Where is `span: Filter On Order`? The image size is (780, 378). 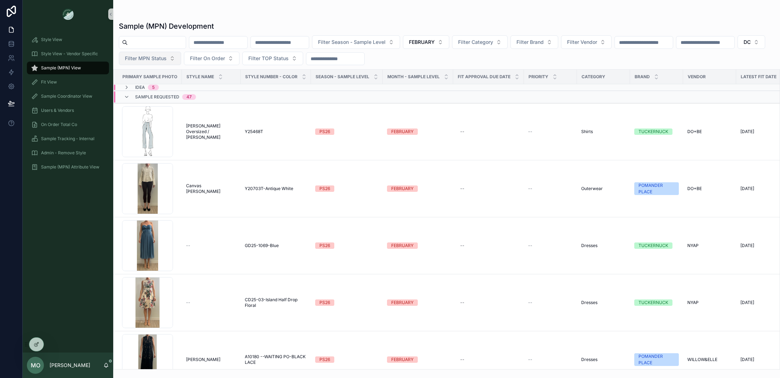
span: Filter On Order is located at coordinates (207, 58).